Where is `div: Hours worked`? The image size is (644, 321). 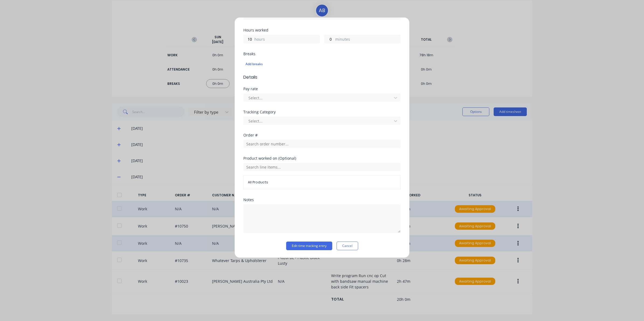 div: Hours worked is located at coordinates (322, 30).